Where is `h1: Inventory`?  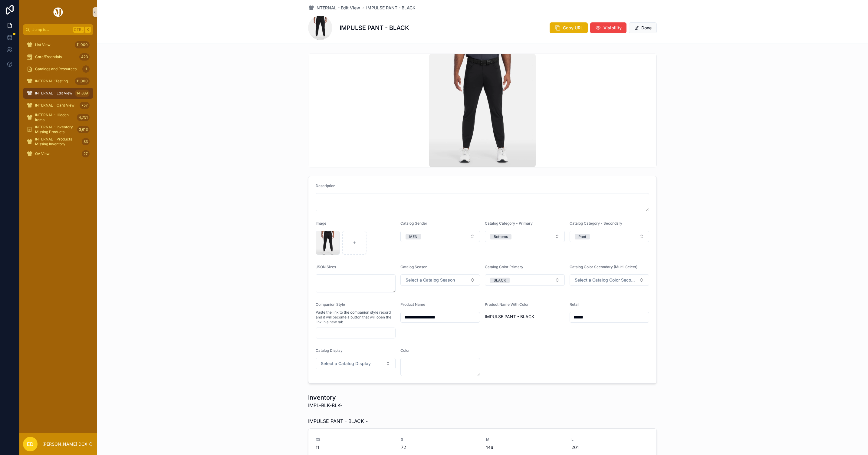
h1: Inventory is located at coordinates (325, 397).